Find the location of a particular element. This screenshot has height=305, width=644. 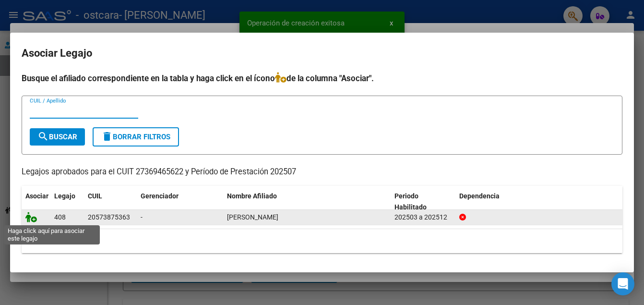

div: 20573875363 is located at coordinates (109, 217).